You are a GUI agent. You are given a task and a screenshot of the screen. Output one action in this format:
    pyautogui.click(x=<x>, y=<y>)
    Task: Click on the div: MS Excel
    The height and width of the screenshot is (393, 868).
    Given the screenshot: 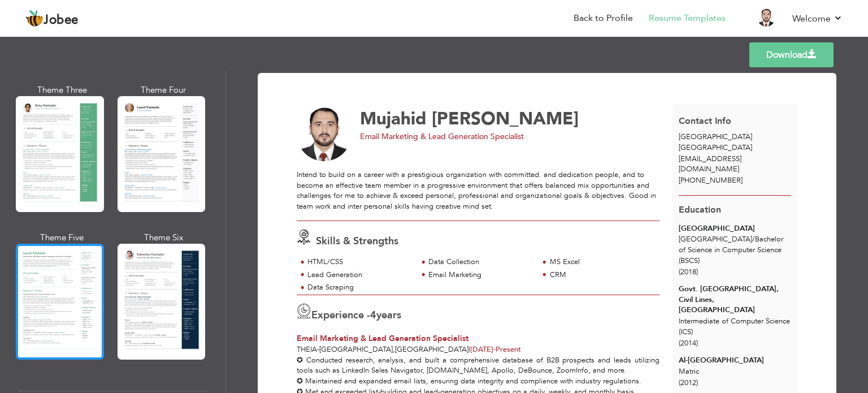 What is the action you would take?
    pyautogui.click(x=601, y=262)
    